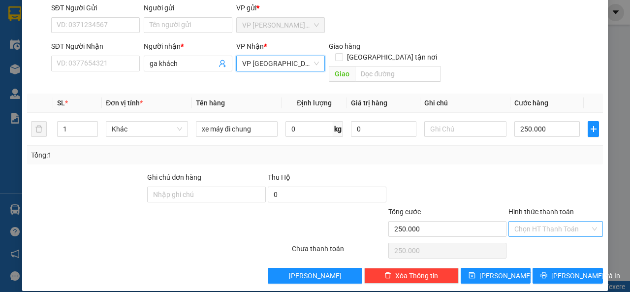  What do you see at coordinates (174, 177) in the screenshot?
I see `label: Ghi chú đơn hàng` at bounding box center [174, 177].